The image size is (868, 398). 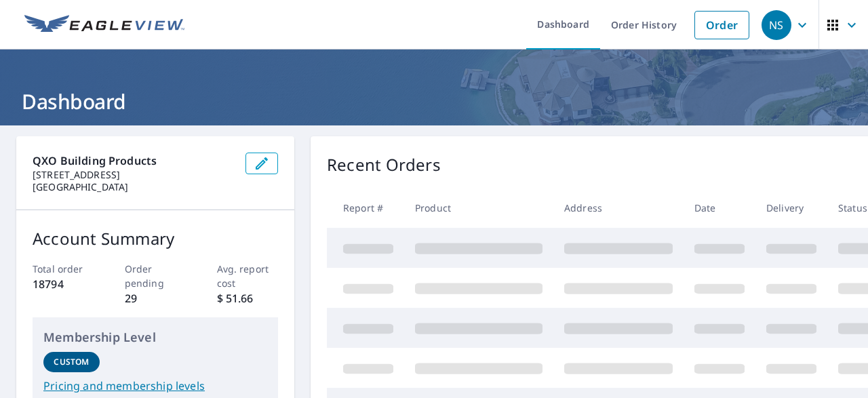 I want to click on p: Avg. report cost, so click(x=247, y=276).